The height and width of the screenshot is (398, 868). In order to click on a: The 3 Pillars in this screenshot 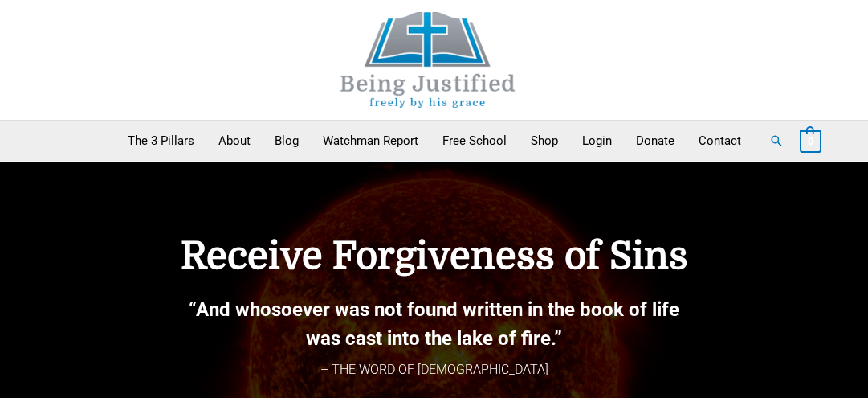, I will do `click(161, 141)`.